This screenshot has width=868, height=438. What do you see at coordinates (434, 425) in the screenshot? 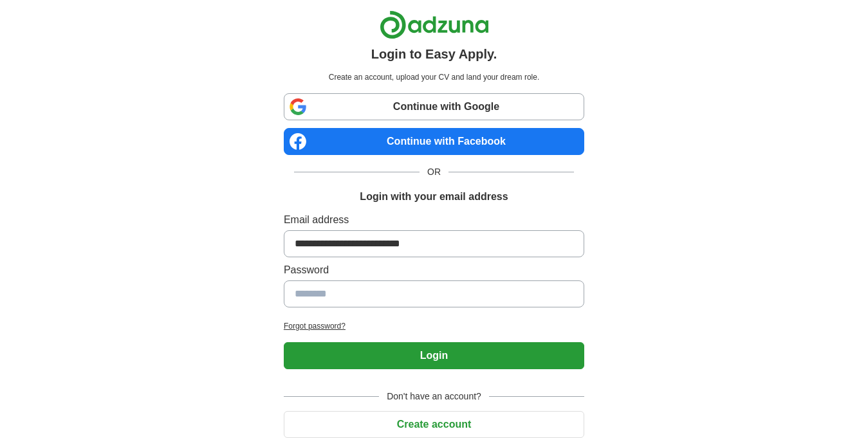
I see `button: Create account` at bounding box center [434, 425].